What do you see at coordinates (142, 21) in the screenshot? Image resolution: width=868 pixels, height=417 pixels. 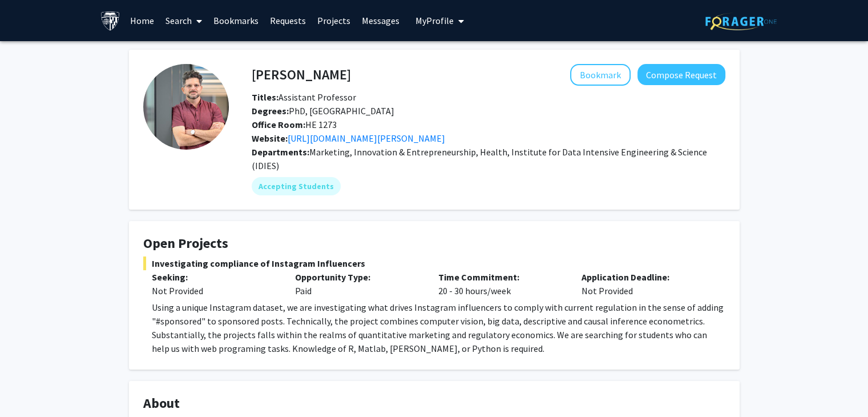 I see `a: Home` at bounding box center [142, 21].